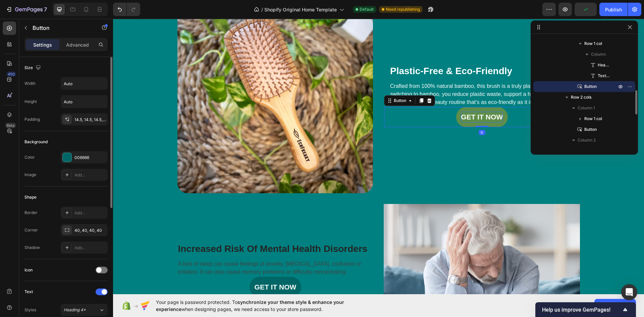 The height and width of the screenshot is (317, 644). What do you see at coordinates (587, 140) in the screenshot?
I see `span: Column 2` at bounding box center [587, 140].